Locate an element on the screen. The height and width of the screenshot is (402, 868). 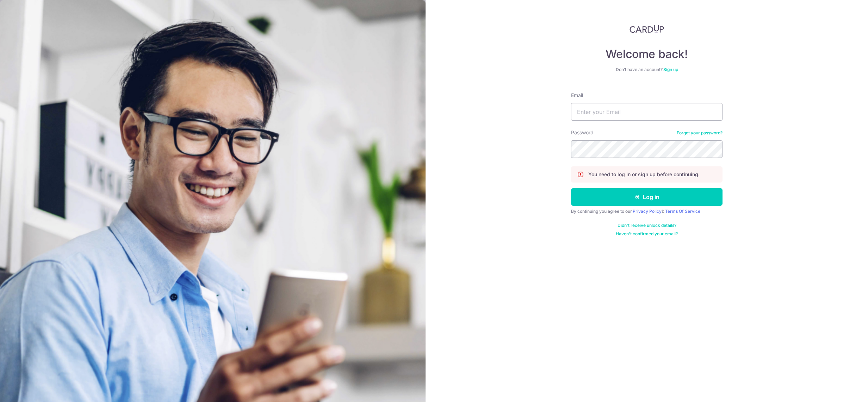
a: Sign up is located at coordinates (671, 70).